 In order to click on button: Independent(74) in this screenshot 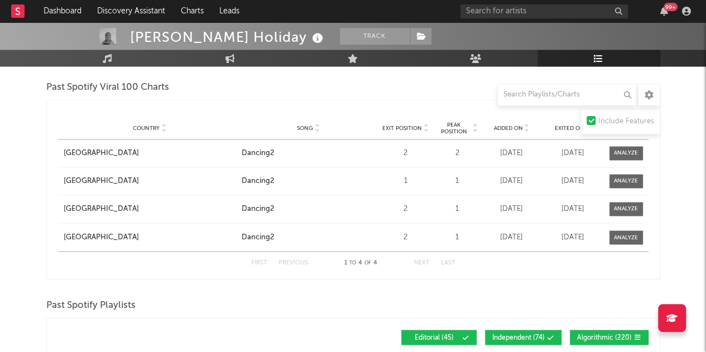, I will do `click(523, 337)`.